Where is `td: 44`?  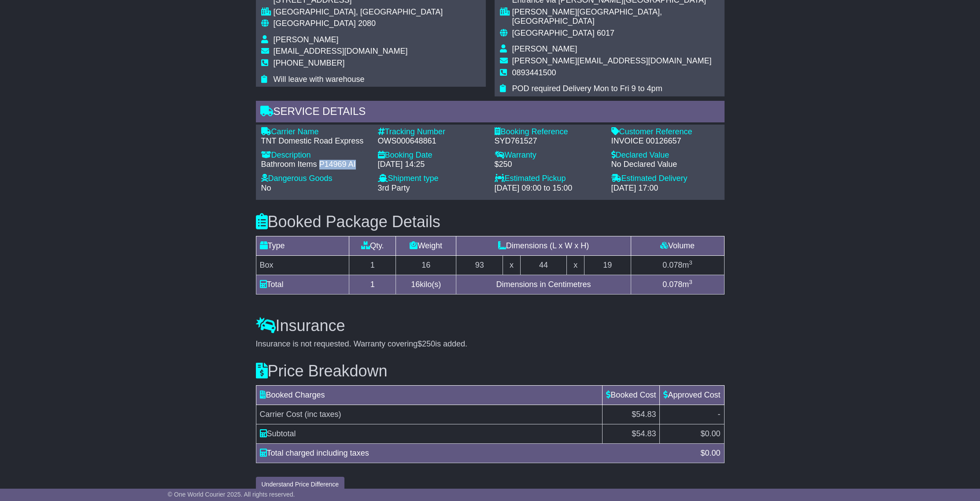
td: 44 is located at coordinates (543, 265).